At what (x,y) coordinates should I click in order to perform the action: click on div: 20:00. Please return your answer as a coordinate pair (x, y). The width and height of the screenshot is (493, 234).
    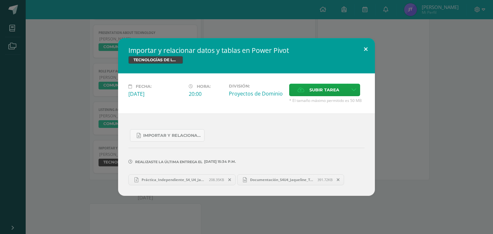
    Looking at the image, I should click on (206, 94).